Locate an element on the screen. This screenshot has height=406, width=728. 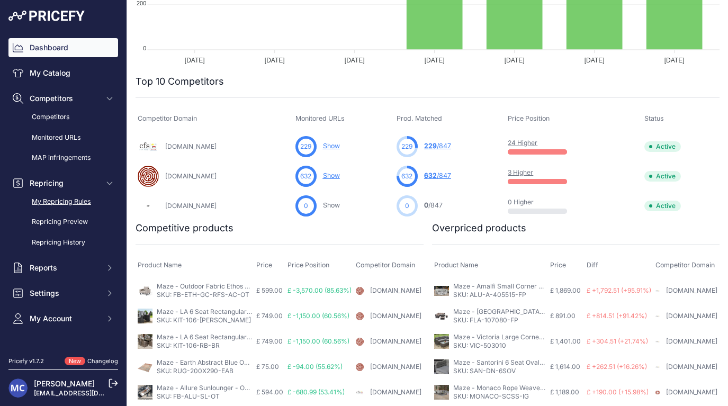
a: Maze - LA 6 Seat Rectangular Ice Bucket Dining Set - Grey is located at coordinates (245, 311).